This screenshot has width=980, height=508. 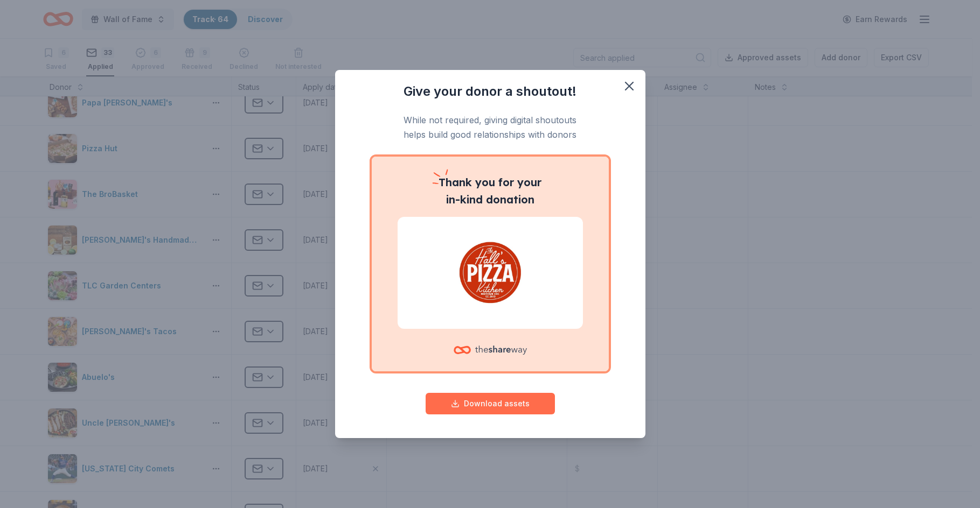 What do you see at coordinates (455, 182) in the screenshot?
I see `span: Thank` at bounding box center [455, 182].